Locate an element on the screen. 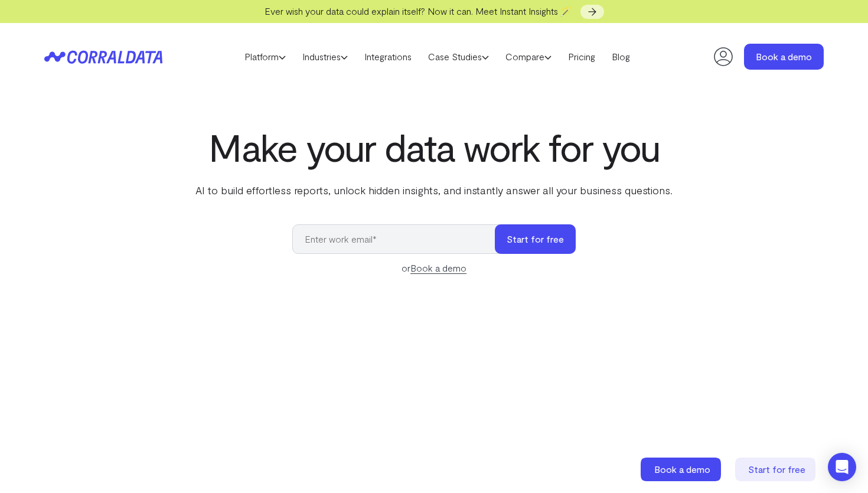 The image size is (868, 493). a: Integrations is located at coordinates (388, 57).